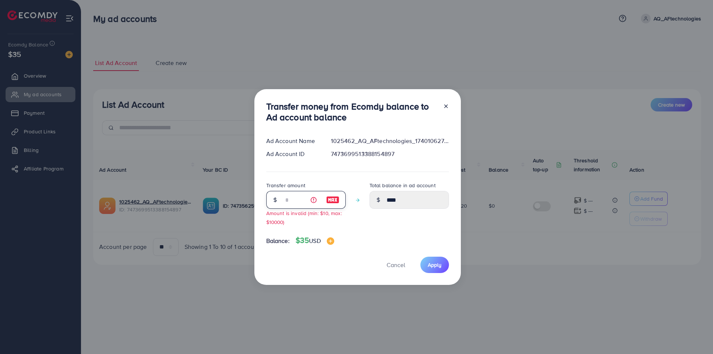 This screenshot has height=354, width=713. Describe the element at coordinates (390, 141) in the screenshot. I see `div: 1025462_AQ_AFtechnologies_1740106272252` at that location.